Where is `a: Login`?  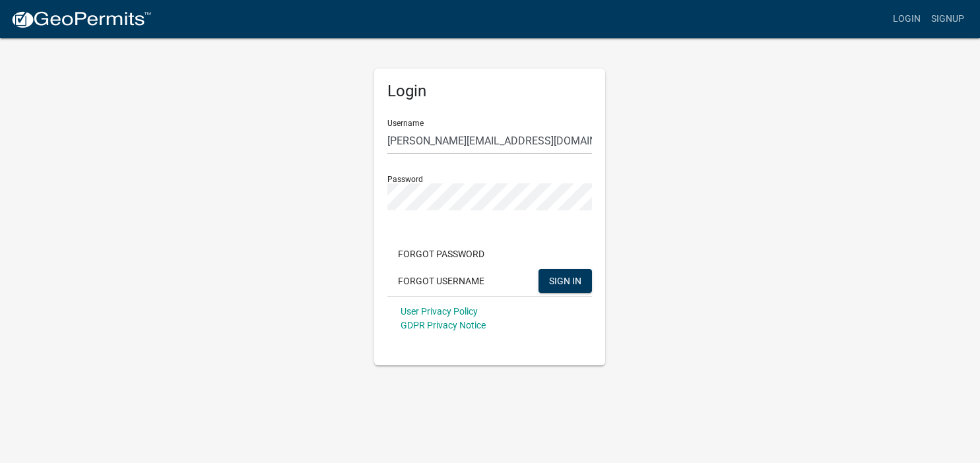
a: Login is located at coordinates (906, 19).